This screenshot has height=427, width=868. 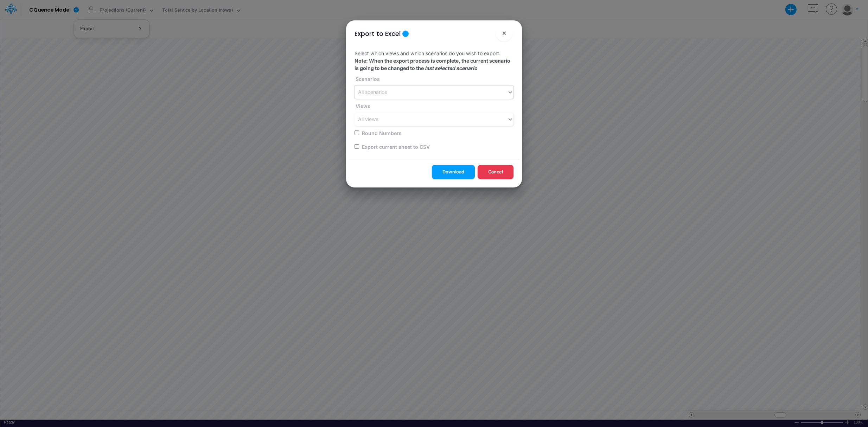 I want to click on div: Tooltip anchor, so click(x=406, y=34).